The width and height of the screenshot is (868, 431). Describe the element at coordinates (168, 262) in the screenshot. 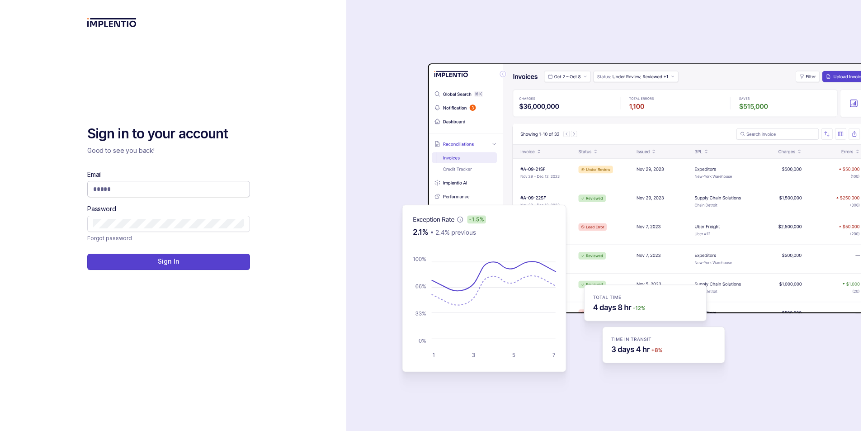

I see `button: Sign In` at that location.